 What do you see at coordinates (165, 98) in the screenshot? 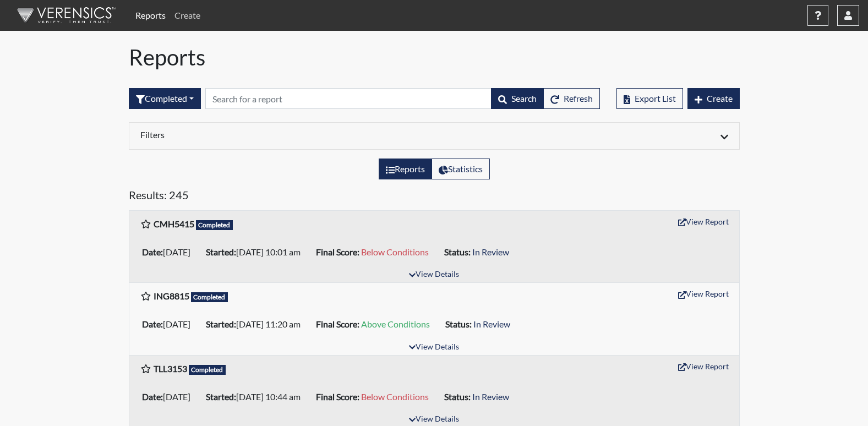
I see `div: Filter by interview status` at bounding box center [165, 98].